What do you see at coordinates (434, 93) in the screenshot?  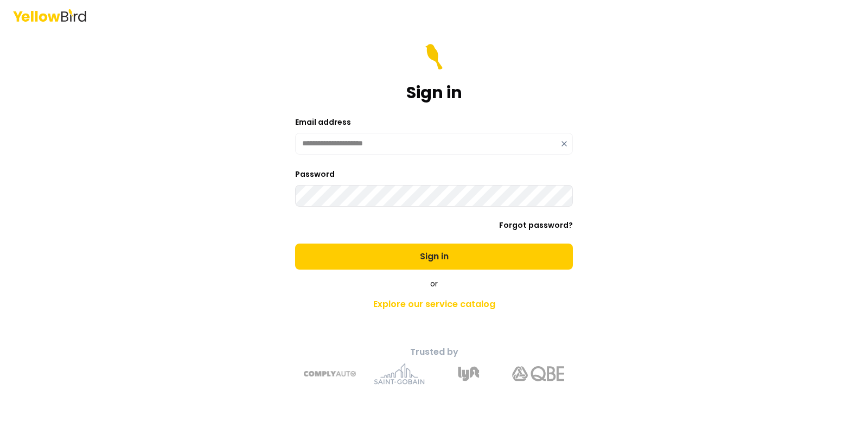 I see `h1: Sign in` at bounding box center [434, 93].